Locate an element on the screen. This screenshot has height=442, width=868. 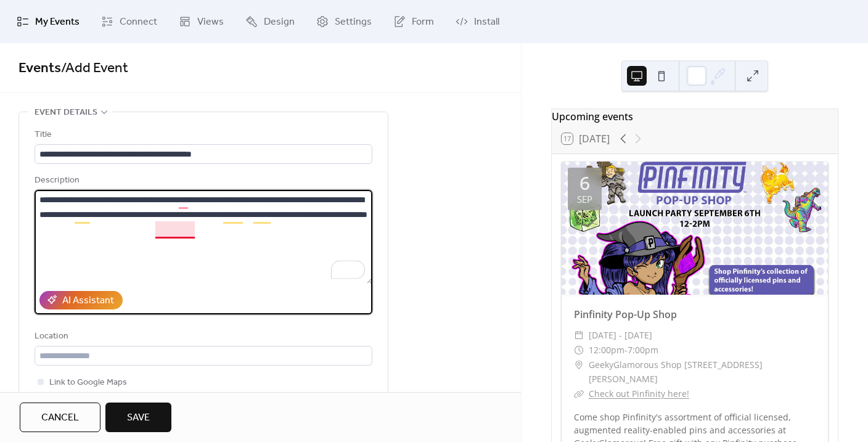
button: Save is located at coordinates (138, 417).